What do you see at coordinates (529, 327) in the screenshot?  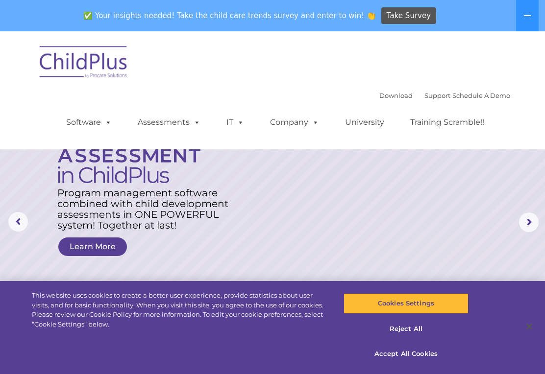 I see `button: Close` at bounding box center [529, 327].